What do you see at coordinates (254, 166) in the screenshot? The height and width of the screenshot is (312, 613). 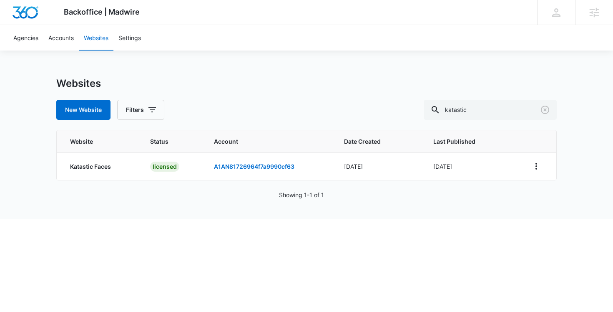 I see `a: A1AN81726964f7a9990cf63` at bounding box center [254, 166].